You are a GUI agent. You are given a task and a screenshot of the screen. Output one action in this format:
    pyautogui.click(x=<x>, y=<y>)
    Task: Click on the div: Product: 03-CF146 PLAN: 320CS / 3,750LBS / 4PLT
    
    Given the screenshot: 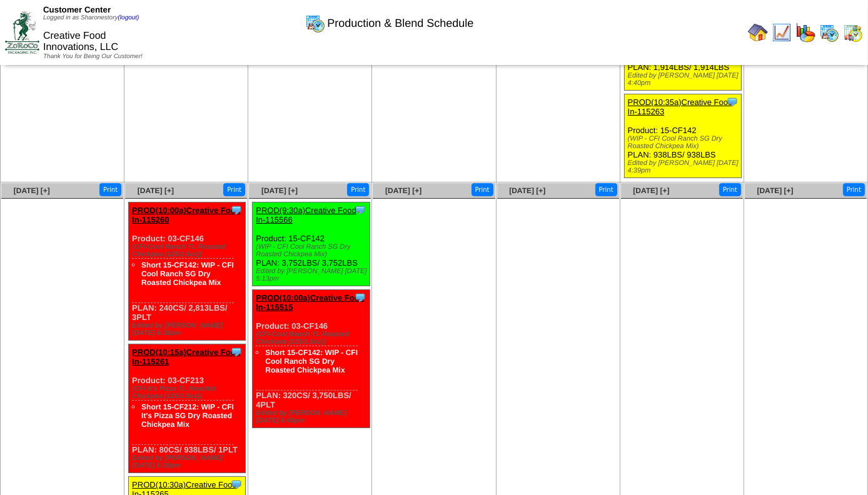 What is the action you would take?
    pyautogui.click(x=311, y=359)
    